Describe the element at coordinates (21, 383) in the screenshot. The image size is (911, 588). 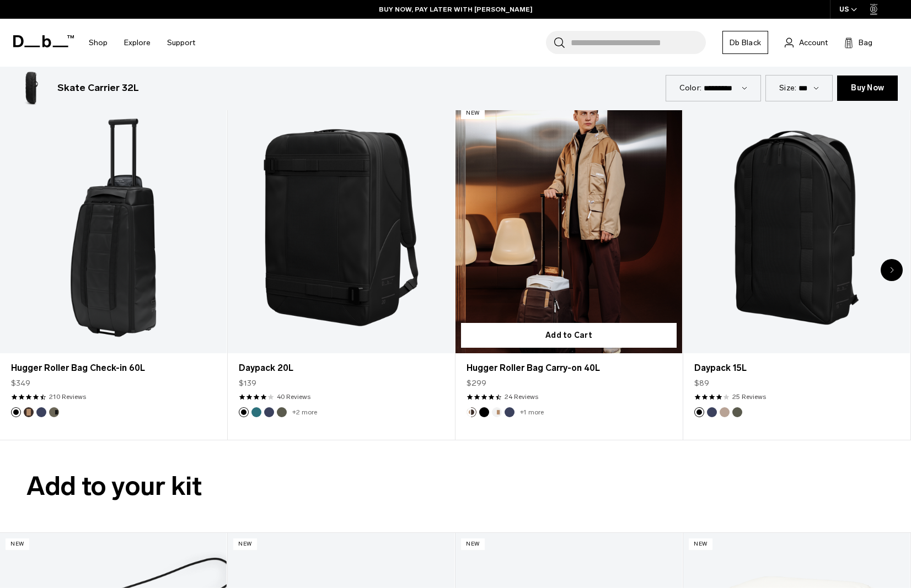
I see `span: $349` at that location.